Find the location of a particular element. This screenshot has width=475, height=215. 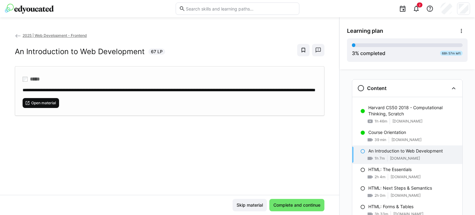

p: HTML: The Essentials is located at coordinates (390, 170).